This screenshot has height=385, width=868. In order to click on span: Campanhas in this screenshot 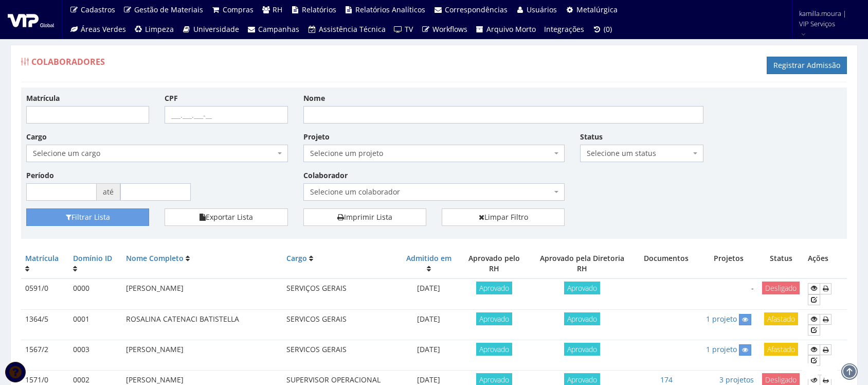, I will do `click(279, 29)`.